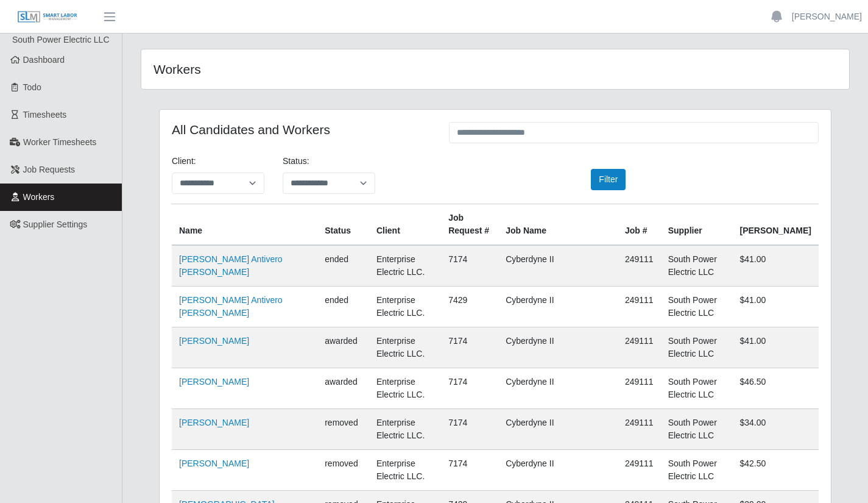 The image size is (868, 503). What do you see at coordinates (301, 129) in the screenshot?
I see `h4: All Candidates and Workers` at bounding box center [301, 129].